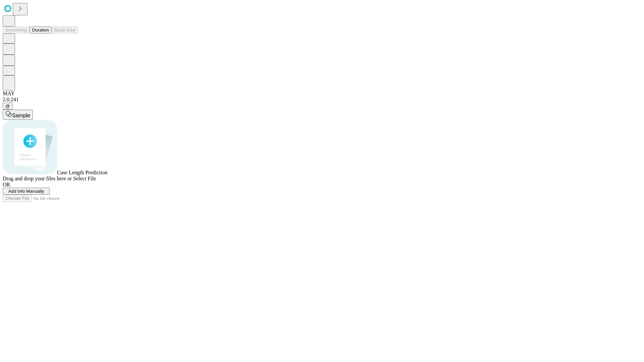 Image resolution: width=644 pixels, height=362 pixels. Describe the element at coordinates (26, 191) in the screenshot. I see `button: Add Info Manually` at that location.